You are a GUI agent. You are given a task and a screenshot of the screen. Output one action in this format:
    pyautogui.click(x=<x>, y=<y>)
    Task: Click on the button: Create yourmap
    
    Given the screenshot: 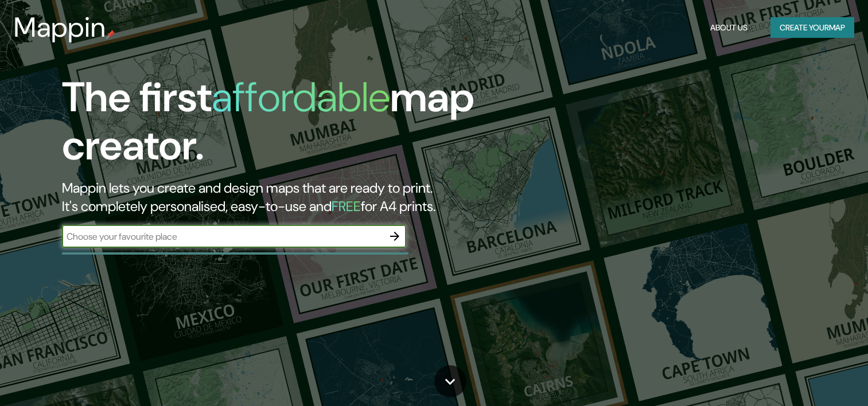 What is the action you would take?
    pyautogui.click(x=812, y=27)
    